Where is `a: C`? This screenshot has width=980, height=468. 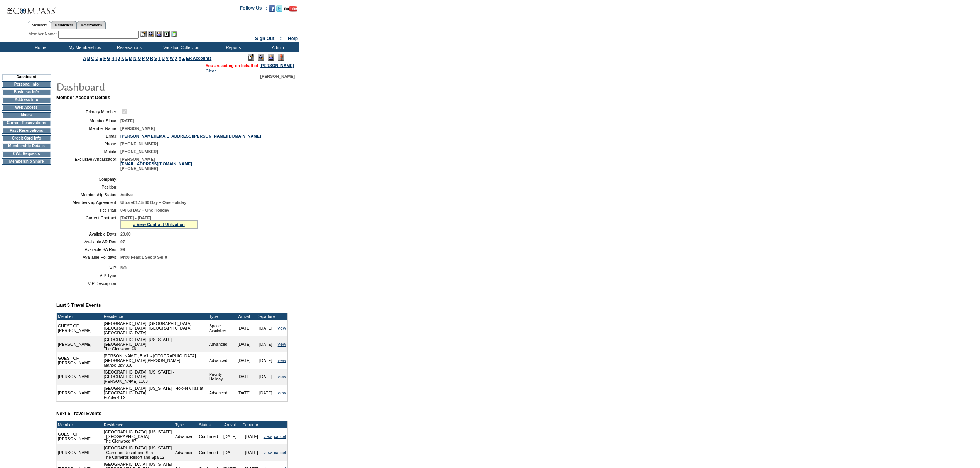
a: C is located at coordinates (93, 58).